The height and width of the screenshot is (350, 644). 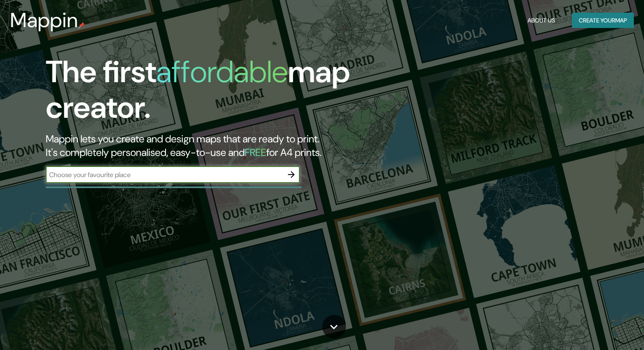 I want to click on img: mappin-pin, so click(x=81, y=26).